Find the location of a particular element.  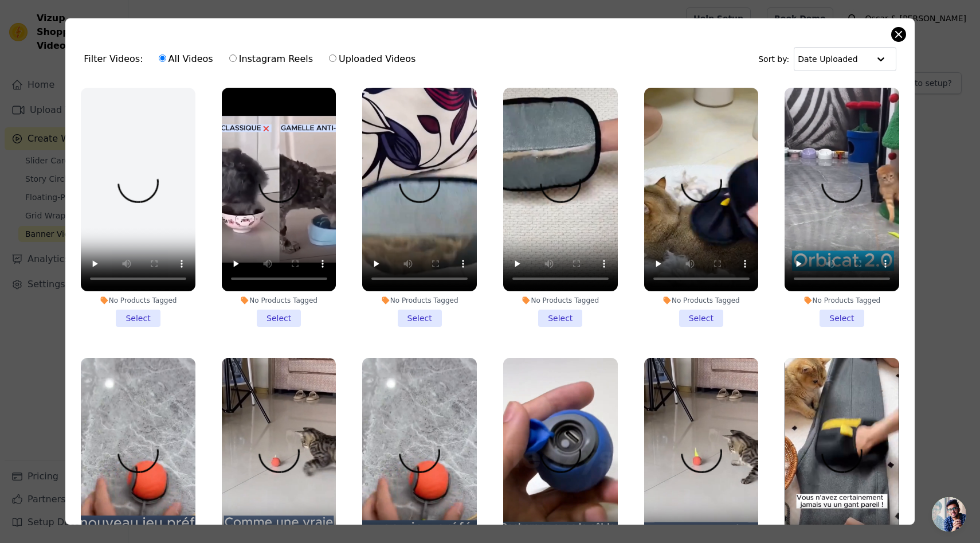

label: All Videos is located at coordinates (186, 59).